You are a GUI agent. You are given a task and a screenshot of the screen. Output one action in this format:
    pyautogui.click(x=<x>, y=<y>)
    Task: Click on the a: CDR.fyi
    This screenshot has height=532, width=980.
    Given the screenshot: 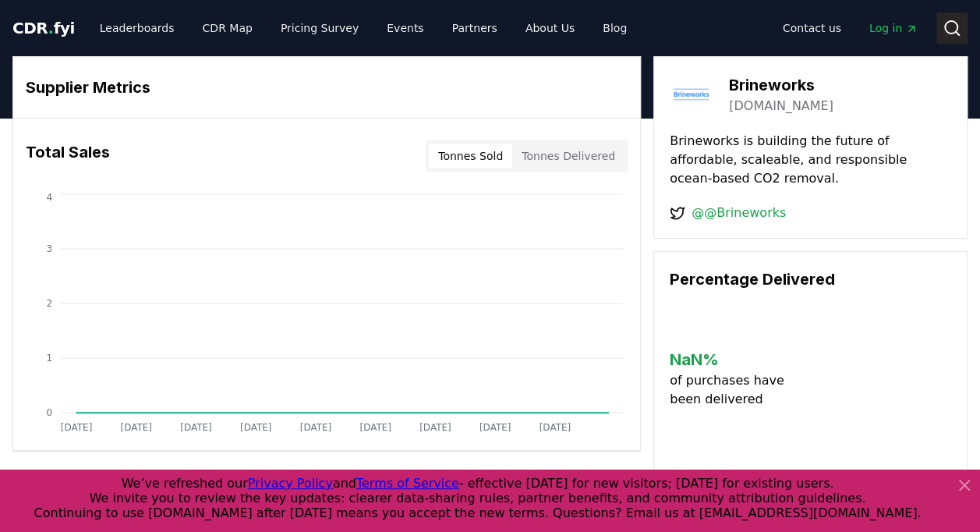 What is the action you would take?
    pyautogui.click(x=44, y=28)
    